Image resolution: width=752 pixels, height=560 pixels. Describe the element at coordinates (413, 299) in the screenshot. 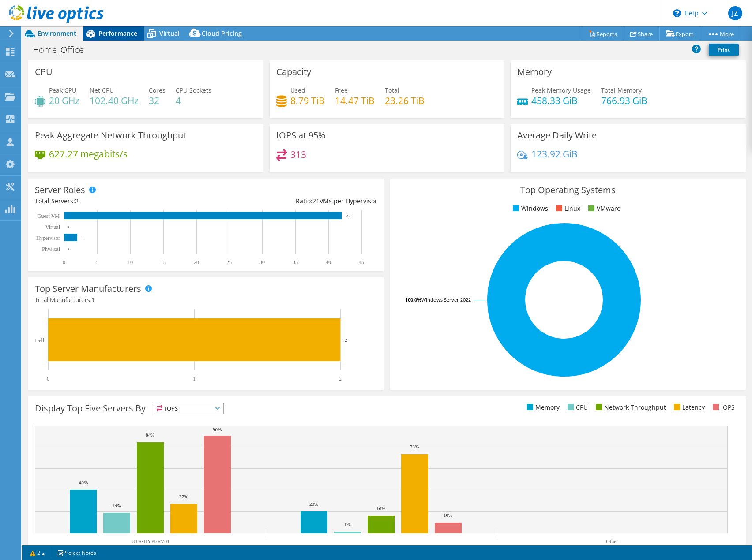

I see `tspan: 100.0%` at that location.